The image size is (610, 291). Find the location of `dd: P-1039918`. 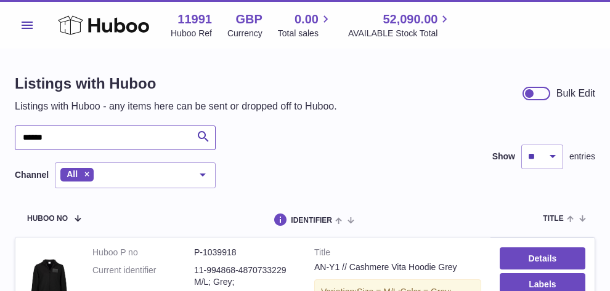

dd: P-1039918 is located at coordinates (244, 252).